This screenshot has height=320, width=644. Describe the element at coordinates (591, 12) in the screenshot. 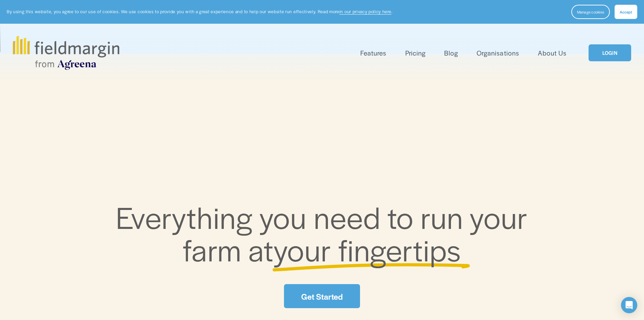

I see `button: Manage cookies` at that location.